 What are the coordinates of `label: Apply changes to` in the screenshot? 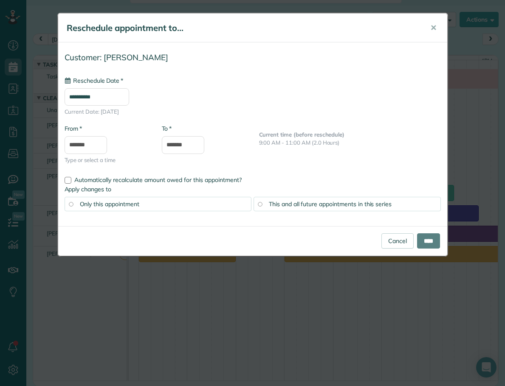 It's located at (253, 189).